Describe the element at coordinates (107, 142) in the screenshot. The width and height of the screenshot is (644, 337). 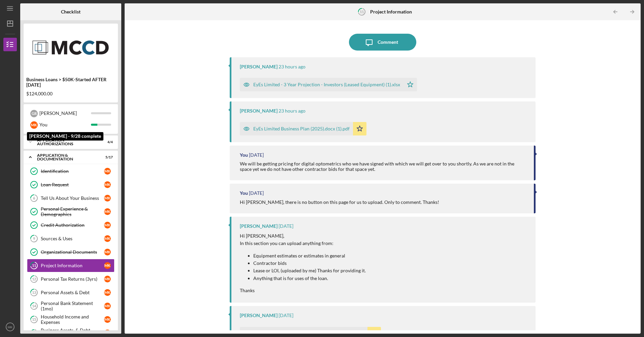
I see `div: 4 / 4` at that location.